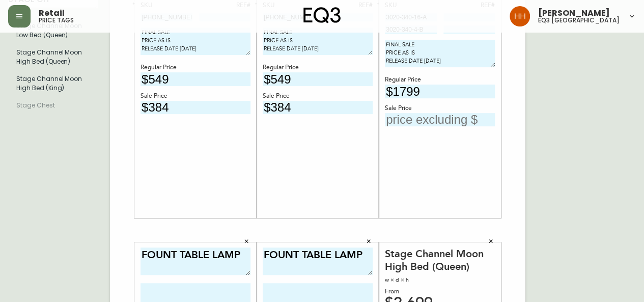 Image resolution: width=644 pixels, height=302 pixels. What do you see at coordinates (322, 15) in the screenshot?
I see `img: logo` at bounding box center [322, 15].